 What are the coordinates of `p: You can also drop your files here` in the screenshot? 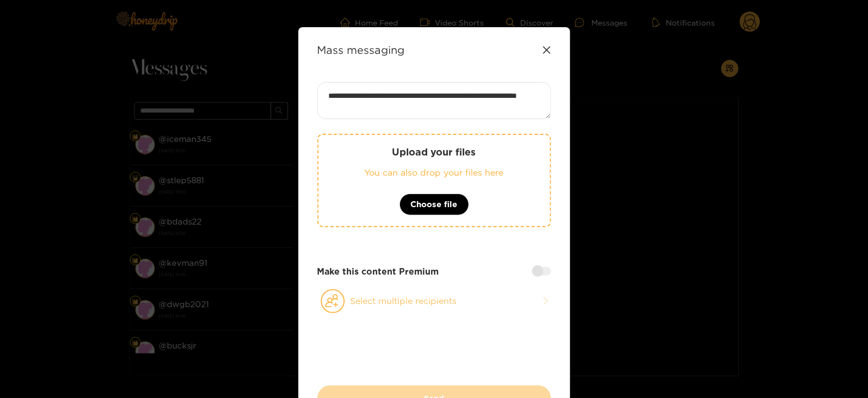 It's located at (434, 172).